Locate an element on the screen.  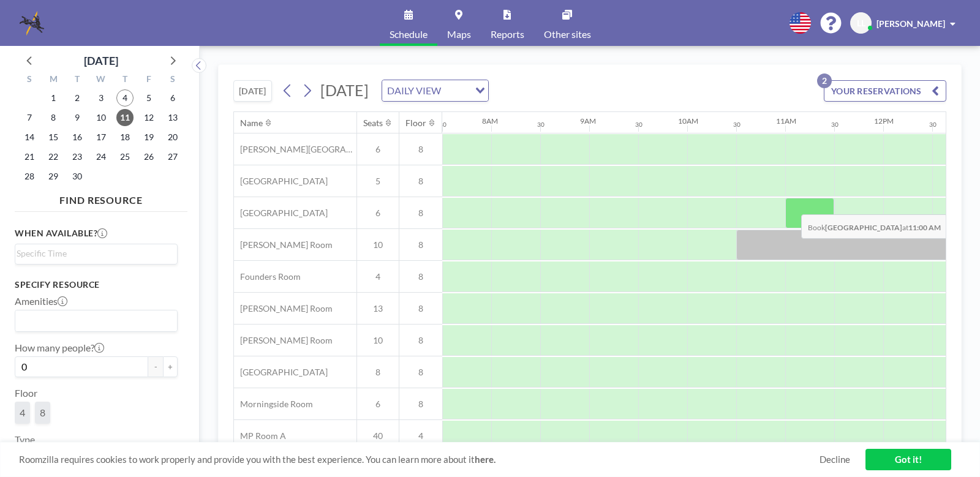
span: Wednesday, September 10, 2025 is located at coordinates (101, 117).